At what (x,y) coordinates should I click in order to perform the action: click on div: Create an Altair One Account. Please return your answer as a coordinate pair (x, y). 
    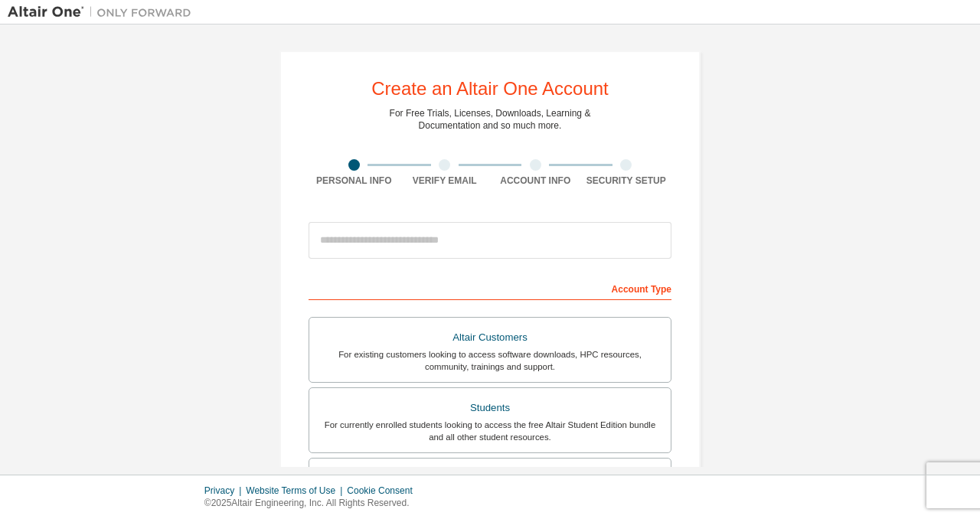
    Looking at the image, I should click on (490, 89).